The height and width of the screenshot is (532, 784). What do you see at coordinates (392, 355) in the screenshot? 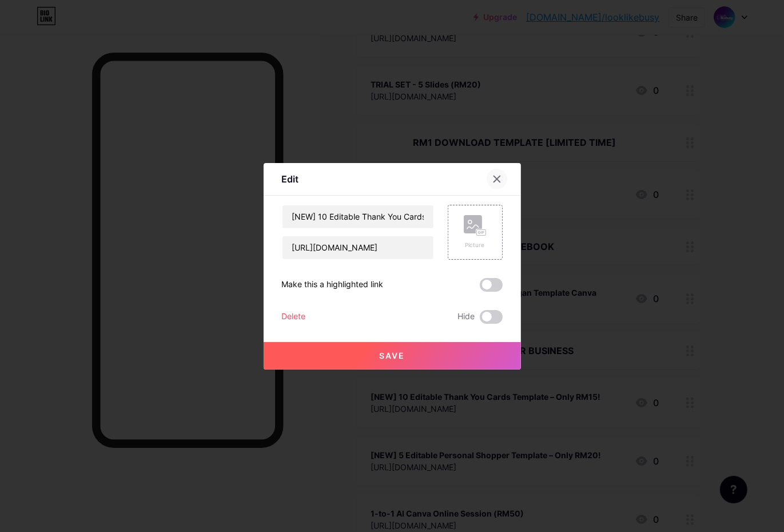
I see `button: Save` at bounding box center [392, 355].